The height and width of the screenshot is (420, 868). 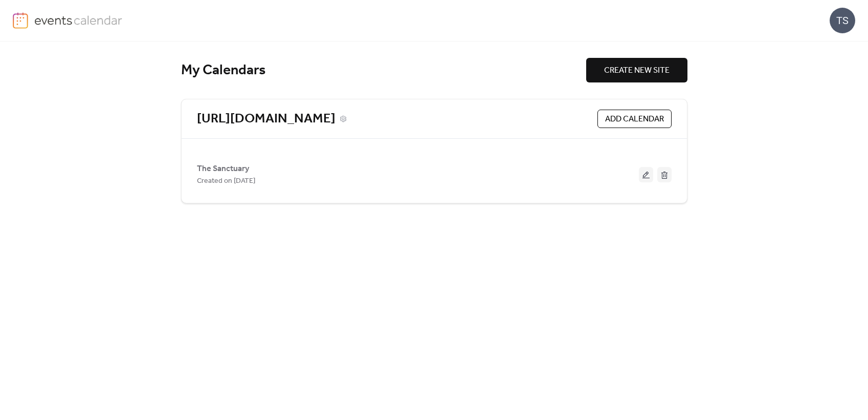 What do you see at coordinates (384, 70) in the screenshot?
I see `div: My Calendars` at bounding box center [384, 70].